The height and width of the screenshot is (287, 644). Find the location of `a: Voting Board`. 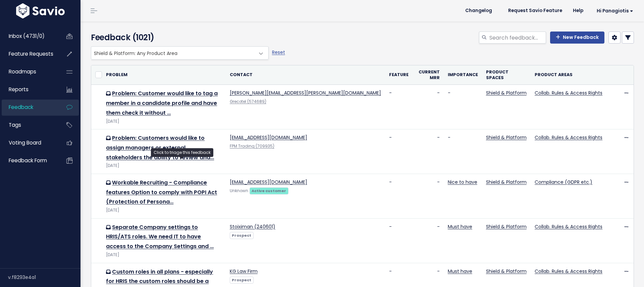

a: Voting Board is located at coordinates (28, 143).